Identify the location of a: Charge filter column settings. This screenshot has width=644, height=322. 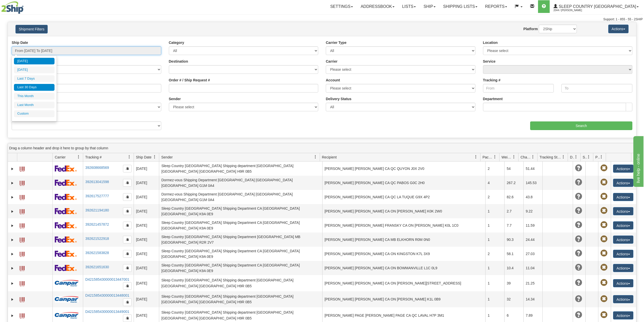
(533, 157).